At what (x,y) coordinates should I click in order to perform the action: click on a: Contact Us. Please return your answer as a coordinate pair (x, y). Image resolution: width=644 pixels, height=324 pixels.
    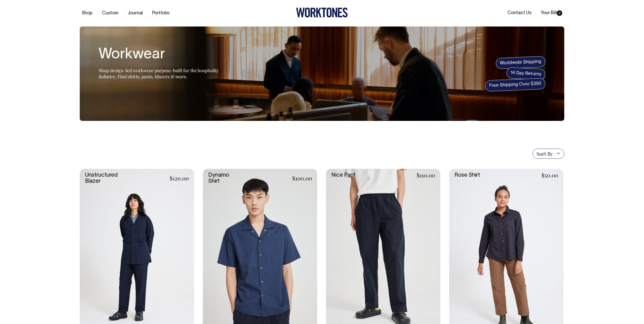
    Looking at the image, I should click on (519, 13).